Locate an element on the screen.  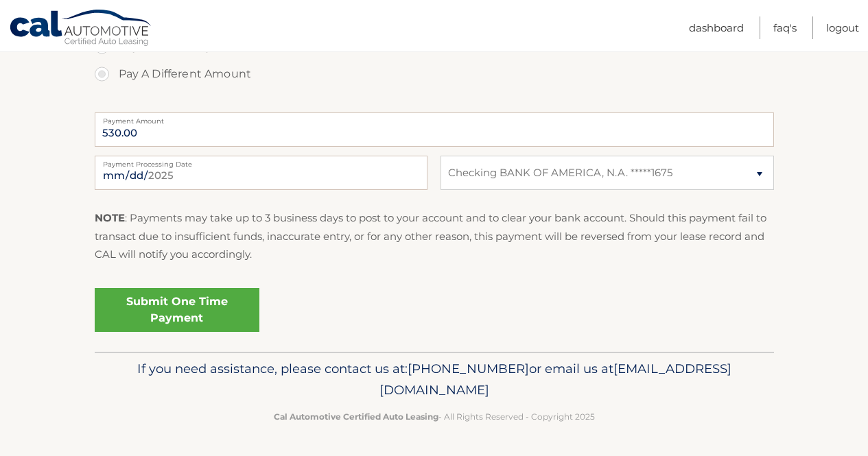
label: Payment Amount is located at coordinates (434, 118).